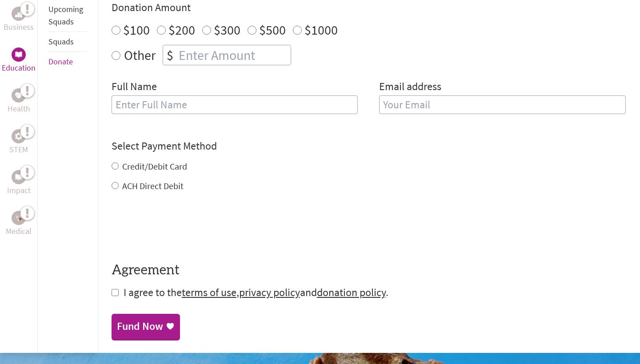 Image resolution: width=640 pixels, height=364 pixels. What do you see at coordinates (19, 149) in the screenshot?
I see `p: STEM` at bounding box center [19, 149].